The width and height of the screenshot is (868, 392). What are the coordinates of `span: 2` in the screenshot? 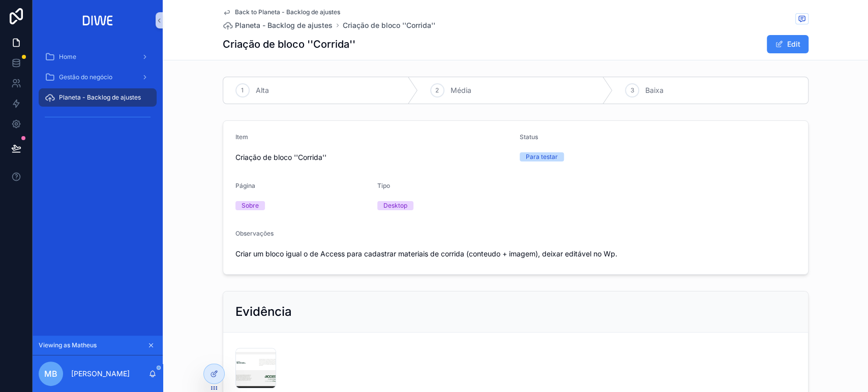 It's located at (437, 90).